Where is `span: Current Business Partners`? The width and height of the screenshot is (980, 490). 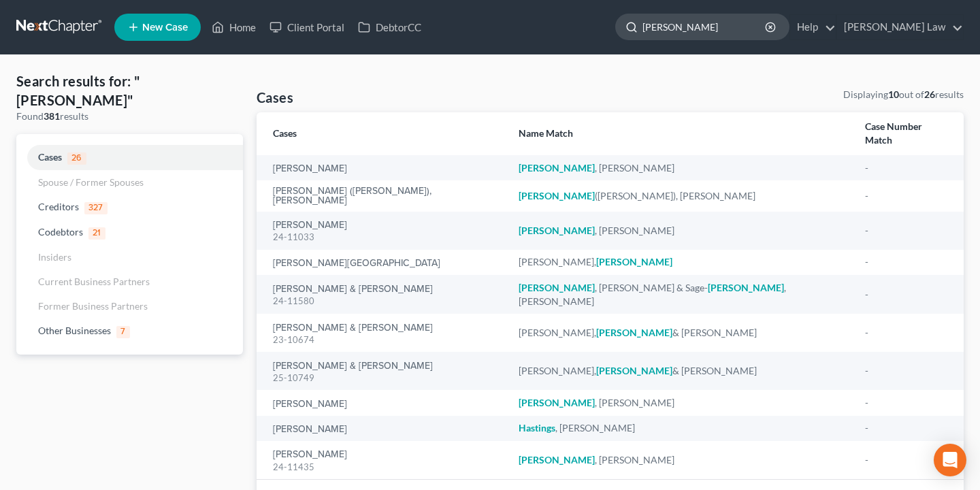
span: Current Business Partners is located at coordinates (94, 281).